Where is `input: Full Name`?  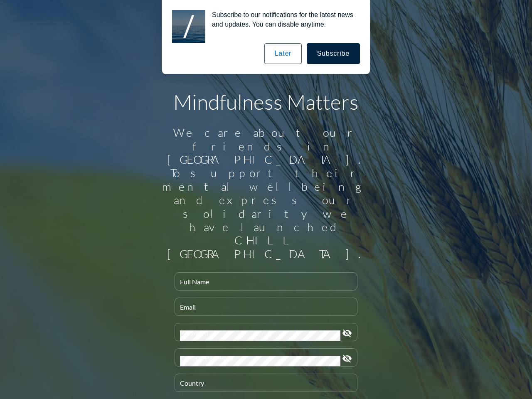 input: Full Name is located at coordinates (266, 285).